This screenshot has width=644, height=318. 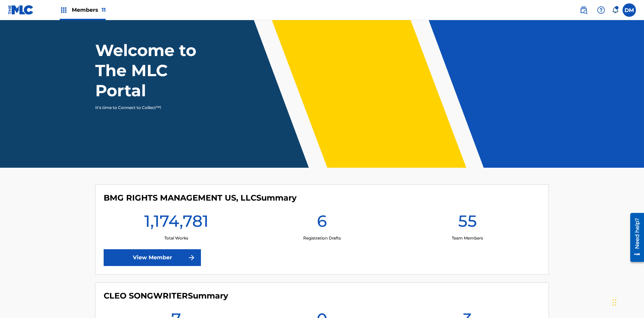 What do you see at coordinates (322, 239) in the screenshot?
I see `p: Registration Drafts` at bounding box center [322, 239].